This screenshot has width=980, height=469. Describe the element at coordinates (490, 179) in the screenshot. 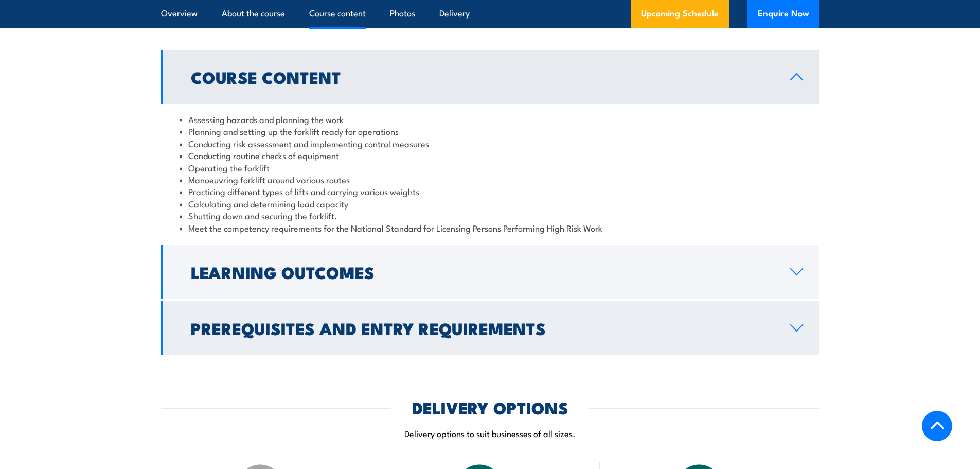

I see `li: Manoeuvring forklift around various routes` at that location.